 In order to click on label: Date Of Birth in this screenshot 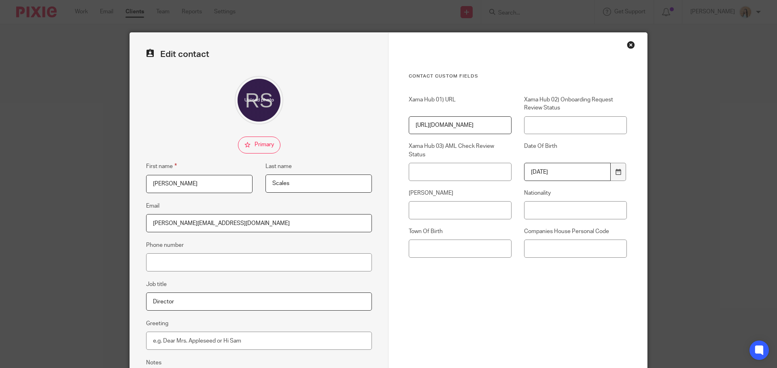, I will do `click(575, 150)`.